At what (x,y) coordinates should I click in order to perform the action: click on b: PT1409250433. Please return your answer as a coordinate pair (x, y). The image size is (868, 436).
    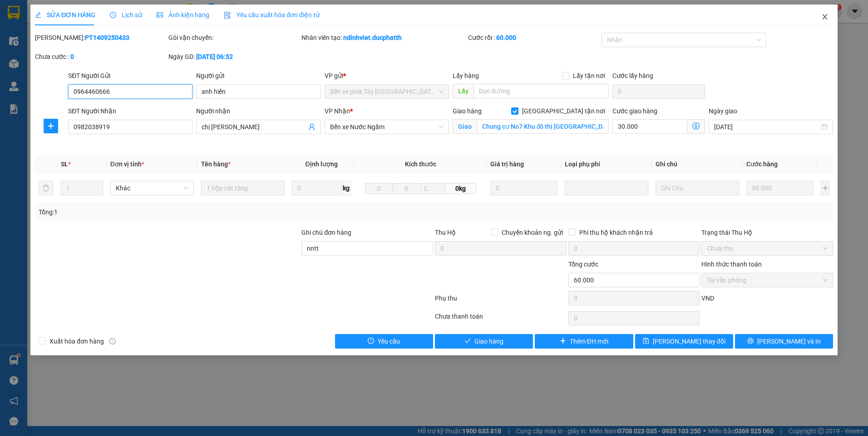
    Looking at the image, I should click on (107, 38).